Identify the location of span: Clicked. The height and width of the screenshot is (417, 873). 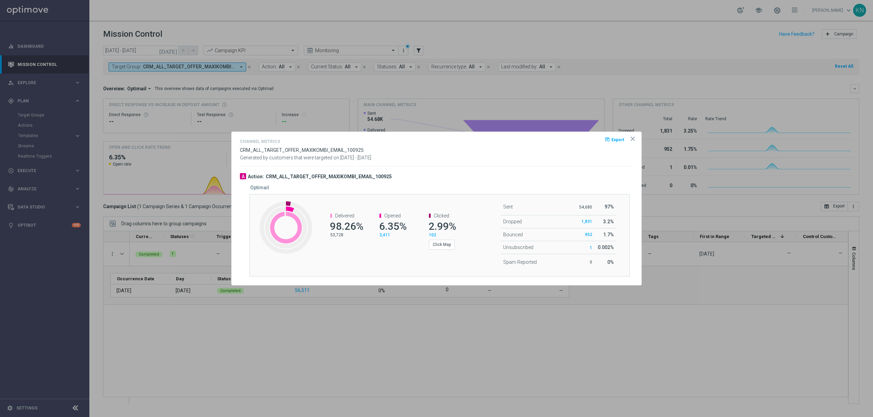
(441, 216).